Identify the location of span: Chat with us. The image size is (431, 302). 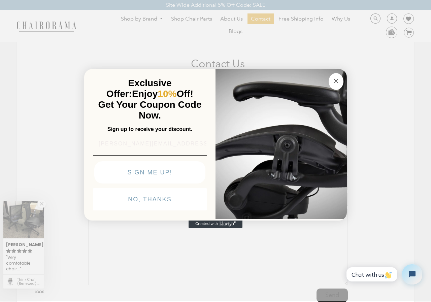
(31, 16).